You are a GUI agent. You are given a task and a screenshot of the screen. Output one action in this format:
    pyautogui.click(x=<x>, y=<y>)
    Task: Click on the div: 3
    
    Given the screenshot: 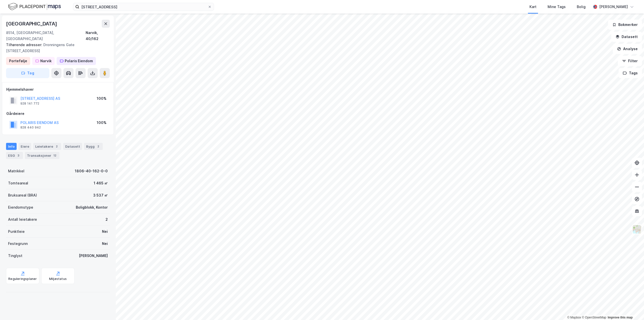 What is the action you would take?
    pyautogui.click(x=18, y=155)
    